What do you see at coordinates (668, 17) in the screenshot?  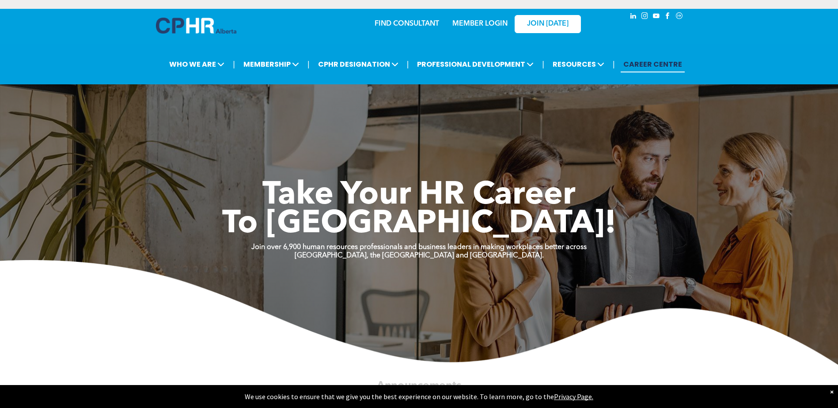 I see `a: facebook` at bounding box center [668, 17].